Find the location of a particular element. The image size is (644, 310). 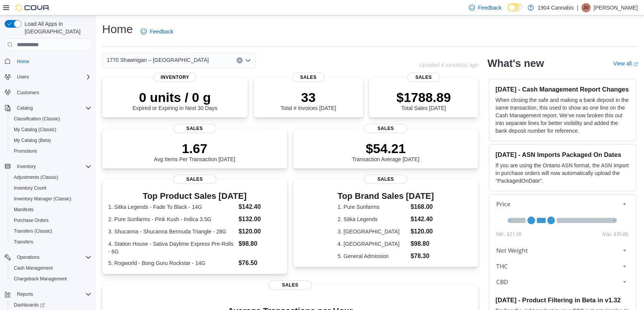

a: Manifests is located at coordinates (24, 209).